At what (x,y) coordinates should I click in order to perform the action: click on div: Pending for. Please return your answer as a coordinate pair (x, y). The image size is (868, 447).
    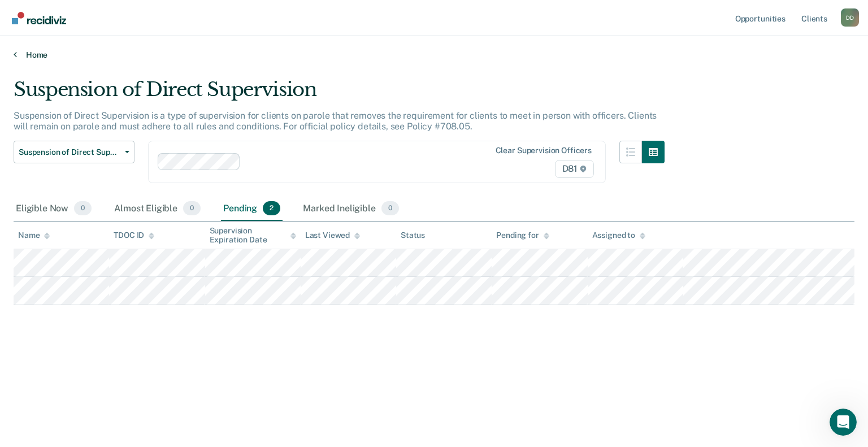
    Looking at the image, I should click on (522, 235).